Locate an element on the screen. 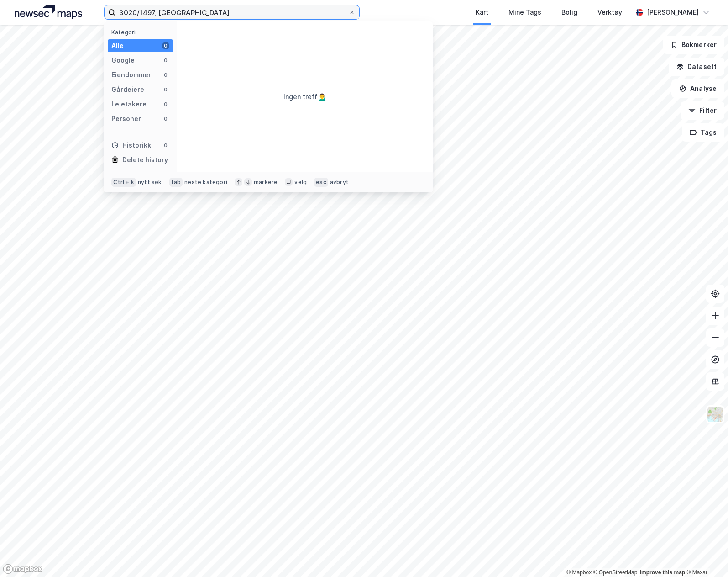  div: neste kategori is located at coordinates (206, 182).